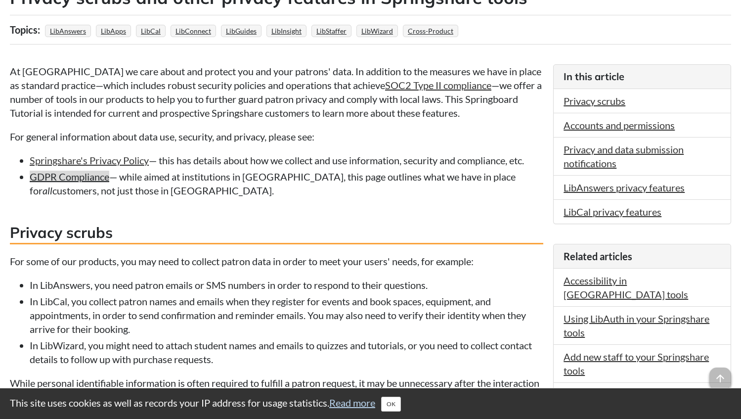 Image resolution: width=741 pixels, height=419 pixels. I want to click on button: Close, so click(391, 404).